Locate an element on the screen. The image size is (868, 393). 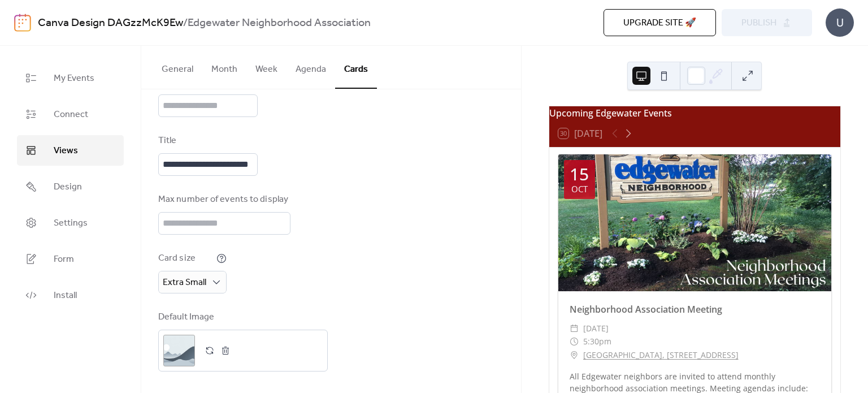
span: 5:30pm is located at coordinates (598, 342).